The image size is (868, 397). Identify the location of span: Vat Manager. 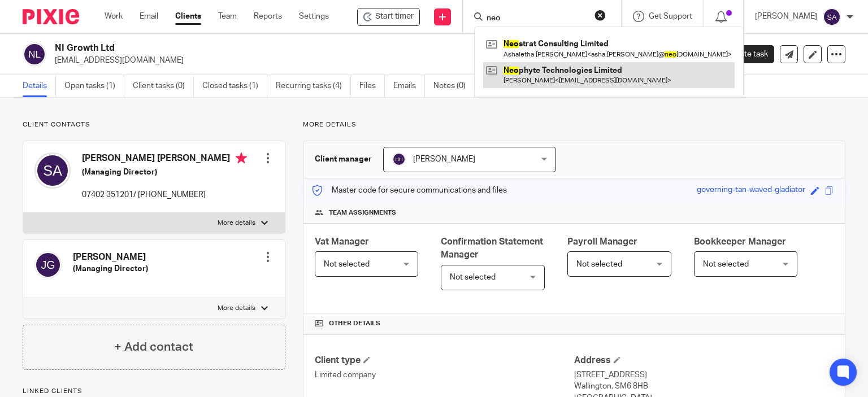
(342, 242).